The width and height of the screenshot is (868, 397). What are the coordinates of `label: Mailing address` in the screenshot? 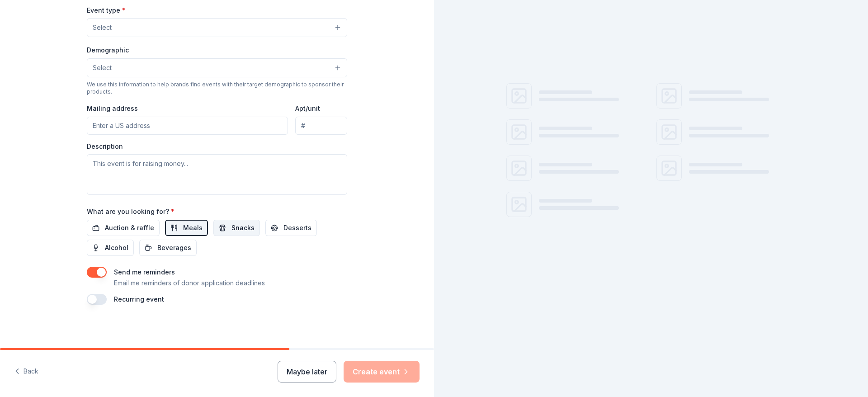 It's located at (113, 108).